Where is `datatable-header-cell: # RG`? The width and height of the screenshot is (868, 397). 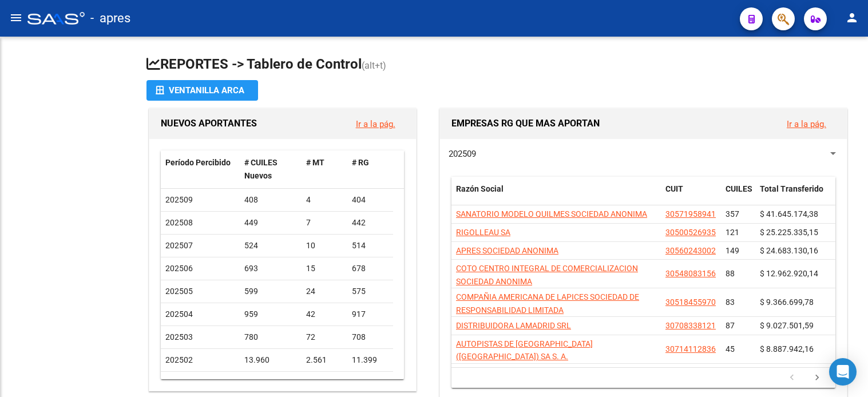 datatable-header-cell: # RG is located at coordinates (370, 169).